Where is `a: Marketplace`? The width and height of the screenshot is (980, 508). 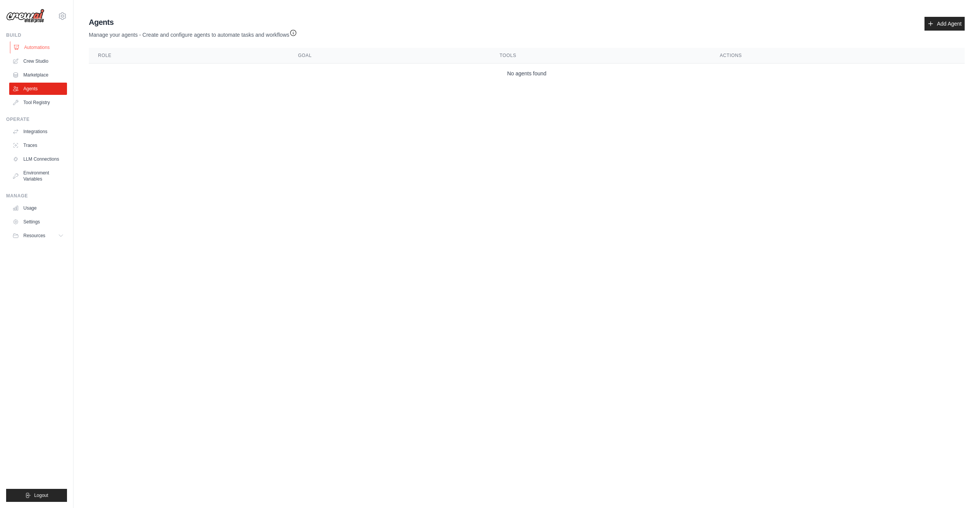
a: Marketplace is located at coordinates (38, 75).